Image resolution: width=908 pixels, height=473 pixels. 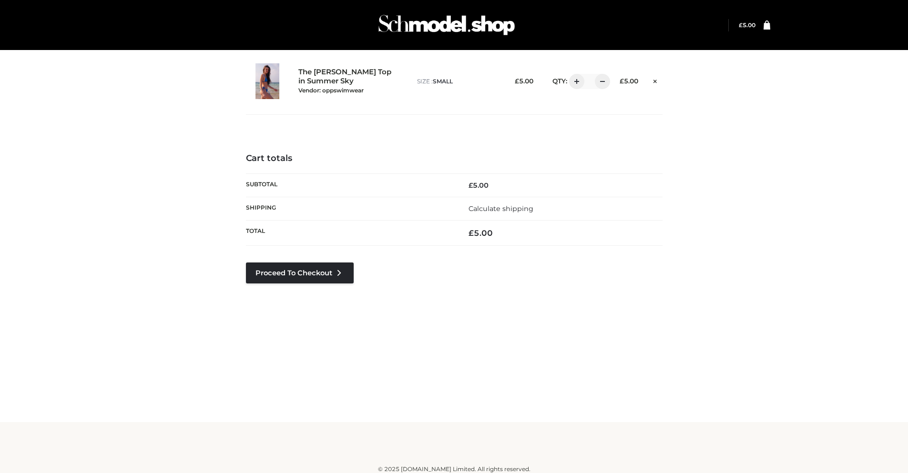 What do you see at coordinates (350, 233) in the screenshot?
I see `th: Total` at bounding box center [350, 233].